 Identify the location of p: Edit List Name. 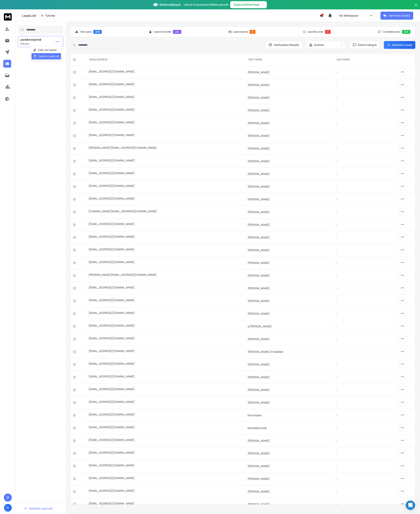
(47, 50).